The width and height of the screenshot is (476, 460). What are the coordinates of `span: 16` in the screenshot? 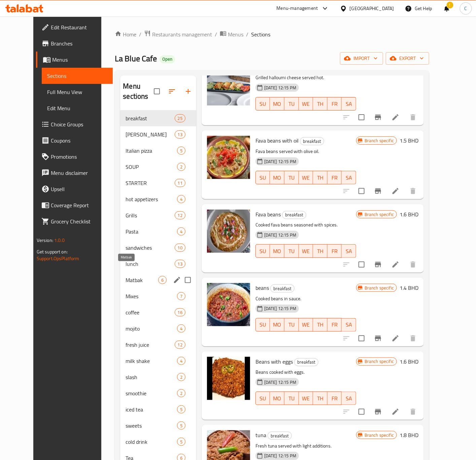 It's located at (180, 312).